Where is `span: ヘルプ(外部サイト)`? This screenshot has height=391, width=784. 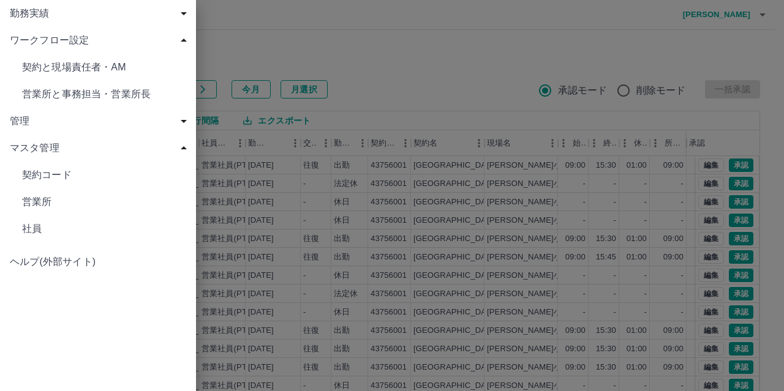 span: ヘルプ(外部サイト) is located at coordinates (98, 262).